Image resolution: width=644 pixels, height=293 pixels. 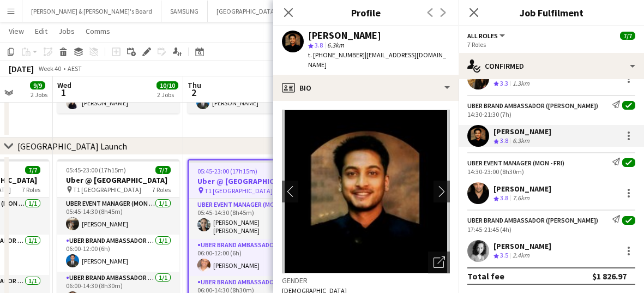 What do you see at coordinates (185, 11) in the screenshot?
I see `button: SAMSUNG` at bounding box center [185, 11].